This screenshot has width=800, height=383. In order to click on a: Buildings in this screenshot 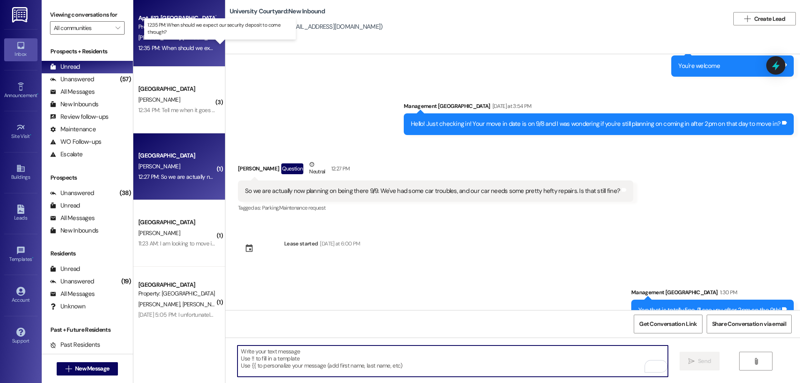, I will do `click(21, 173)`.